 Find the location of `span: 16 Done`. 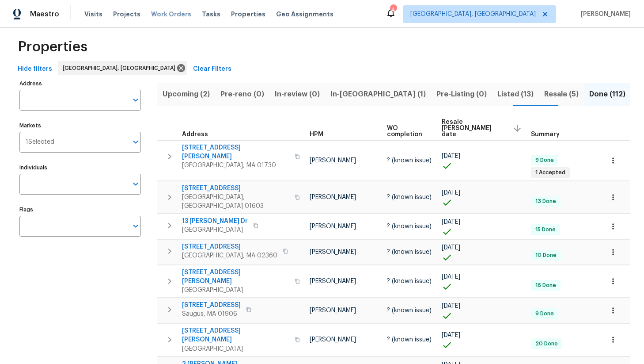

span: 16 Done is located at coordinates (545, 285).